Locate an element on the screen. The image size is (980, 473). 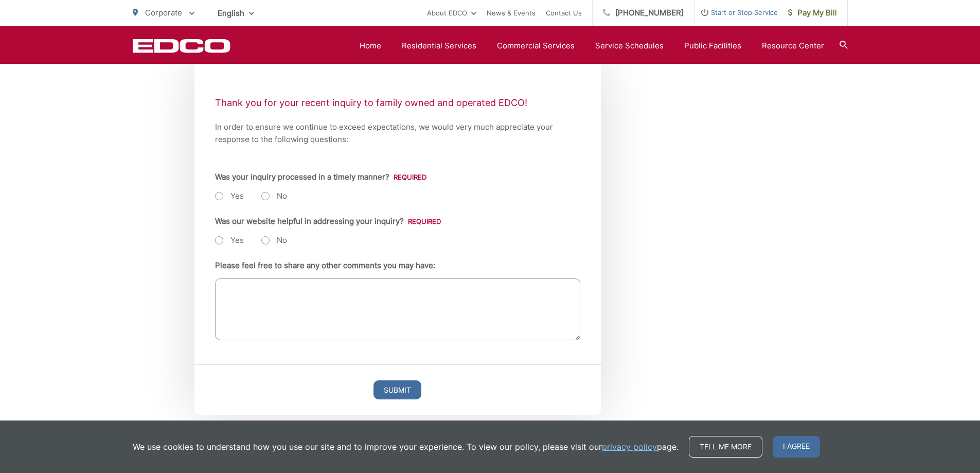
a: Tell me more is located at coordinates (725, 447).